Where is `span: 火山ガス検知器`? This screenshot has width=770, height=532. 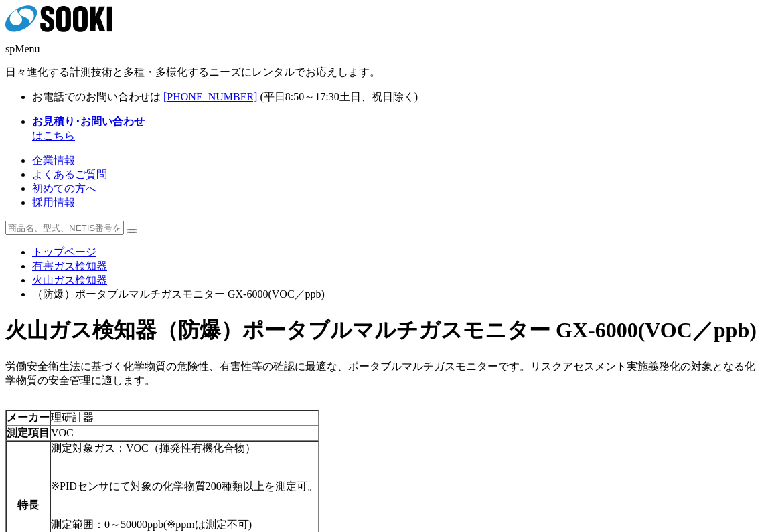 span: 火山ガス検知器 is located at coordinates (81, 330).